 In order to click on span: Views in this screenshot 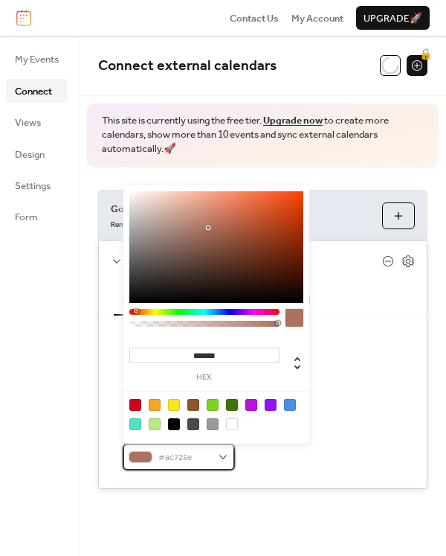, I will do `click(28, 123)`.